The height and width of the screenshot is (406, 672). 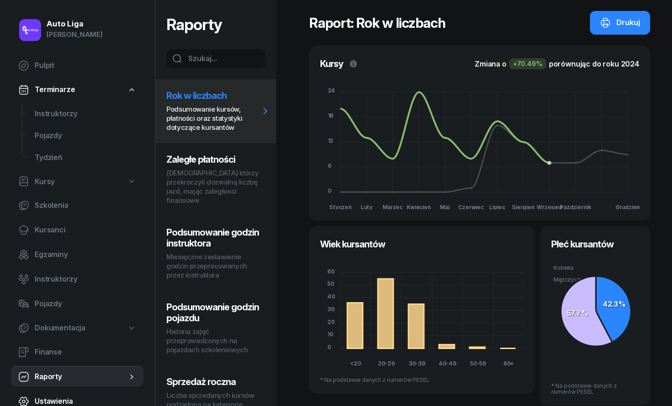 What do you see at coordinates (496, 207) in the screenshot?
I see `tspan: Lipiec` at bounding box center [496, 207].